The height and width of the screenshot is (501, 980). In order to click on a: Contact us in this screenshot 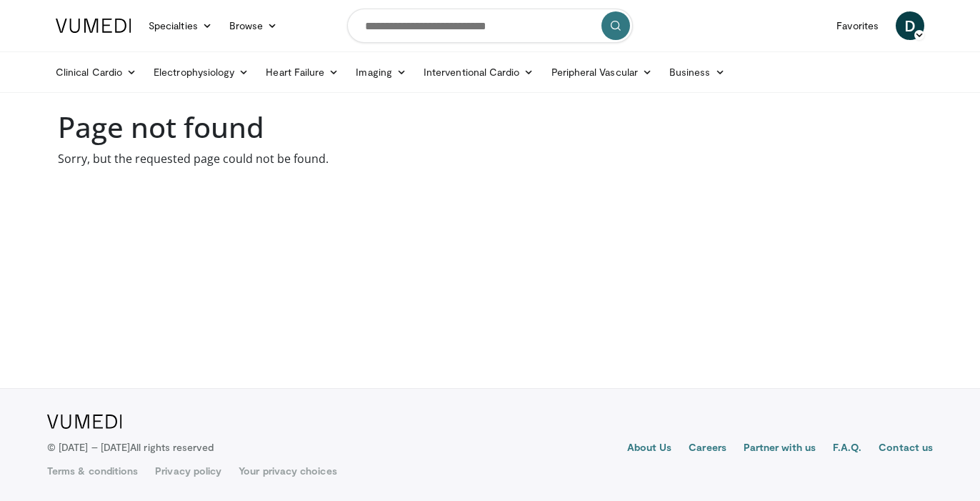, I will do `click(905, 449)`.